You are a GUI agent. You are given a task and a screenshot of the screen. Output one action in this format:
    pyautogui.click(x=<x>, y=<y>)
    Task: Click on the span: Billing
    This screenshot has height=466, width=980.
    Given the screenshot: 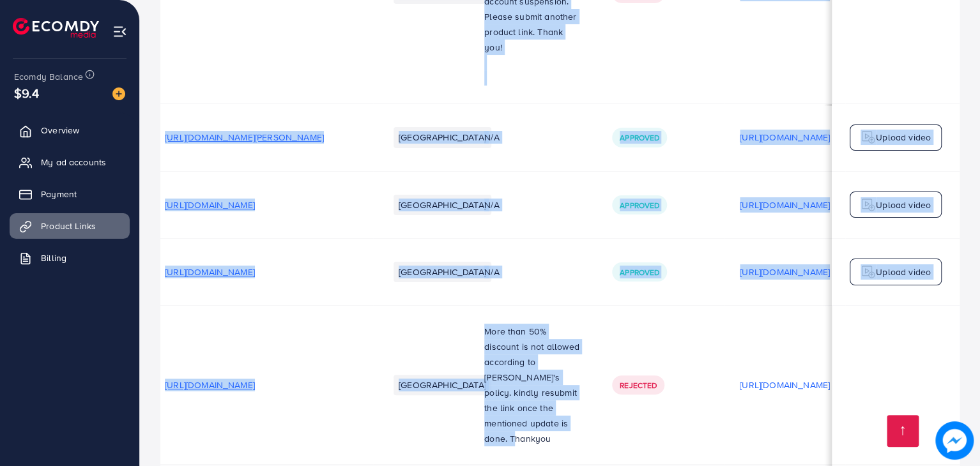 What is the action you would take?
    pyautogui.click(x=54, y=258)
    